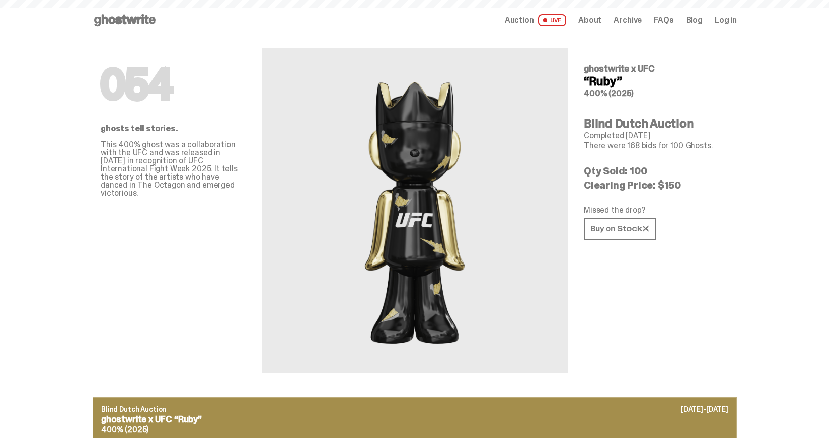  What do you see at coordinates (628, 20) in the screenshot?
I see `span: Archive` at bounding box center [628, 20].